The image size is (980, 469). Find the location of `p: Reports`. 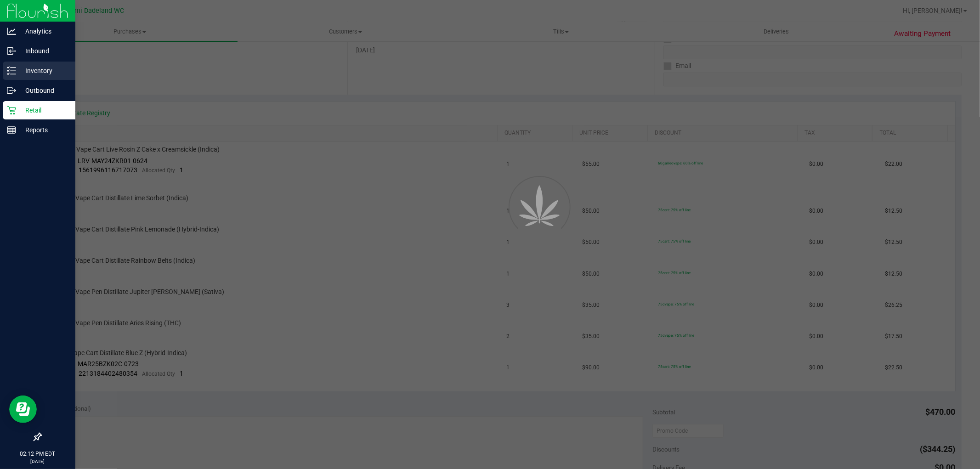

p: Reports is located at coordinates (44, 130).